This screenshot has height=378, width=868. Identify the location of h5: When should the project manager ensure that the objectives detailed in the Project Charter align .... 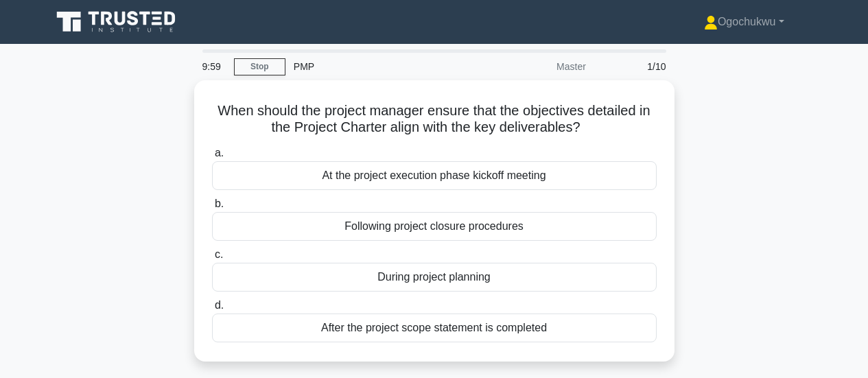
(434, 119).